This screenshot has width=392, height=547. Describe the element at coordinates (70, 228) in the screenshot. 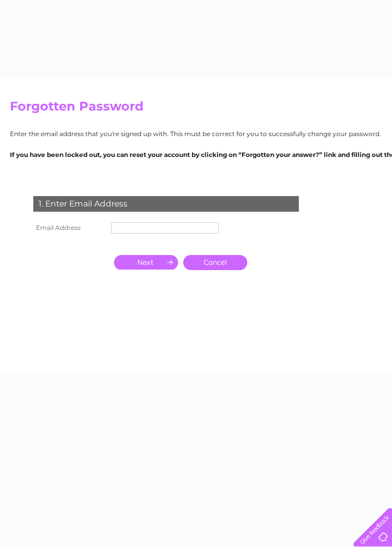

I see `th: Email Address` at that location.